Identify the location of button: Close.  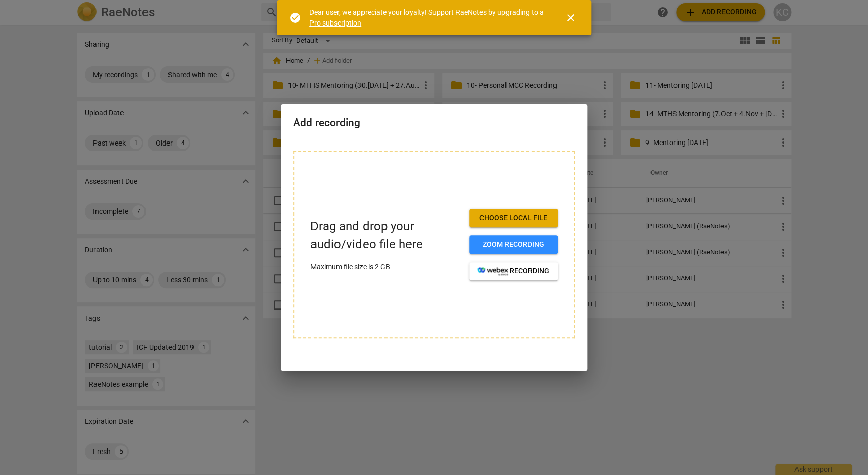
(571, 17).